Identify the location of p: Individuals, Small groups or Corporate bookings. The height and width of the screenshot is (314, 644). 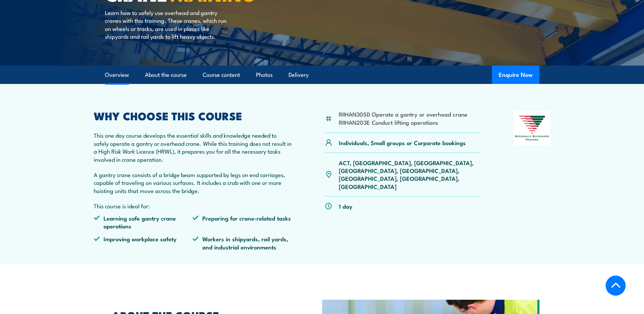
(402, 142).